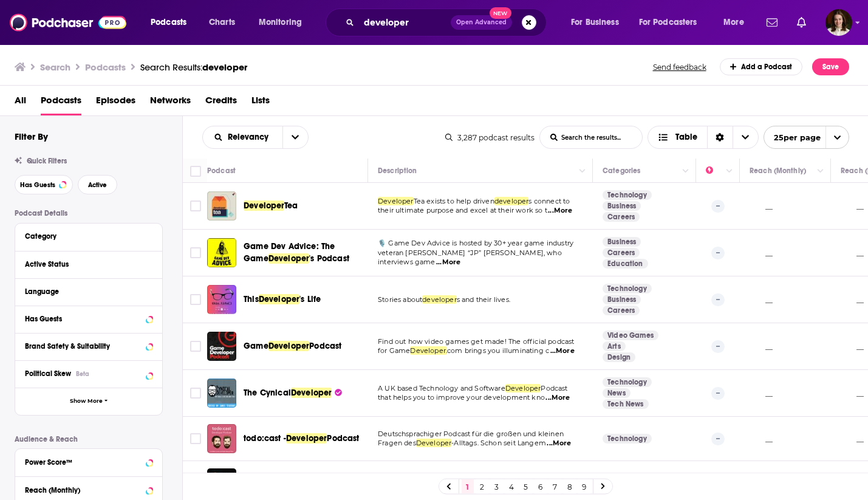 The image size is (868, 500). Describe the element at coordinates (734, 22) in the screenshot. I see `span: More` at that location.